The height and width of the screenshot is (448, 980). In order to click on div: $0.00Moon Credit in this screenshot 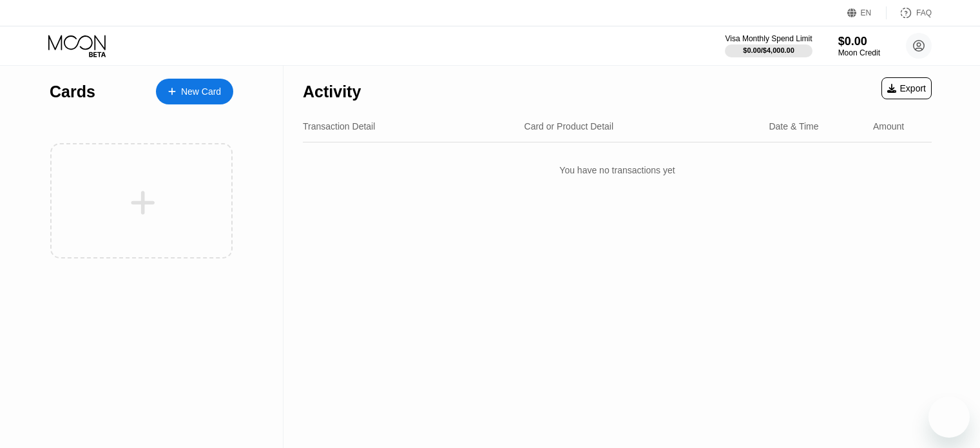, I will do `click(859, 46)`.